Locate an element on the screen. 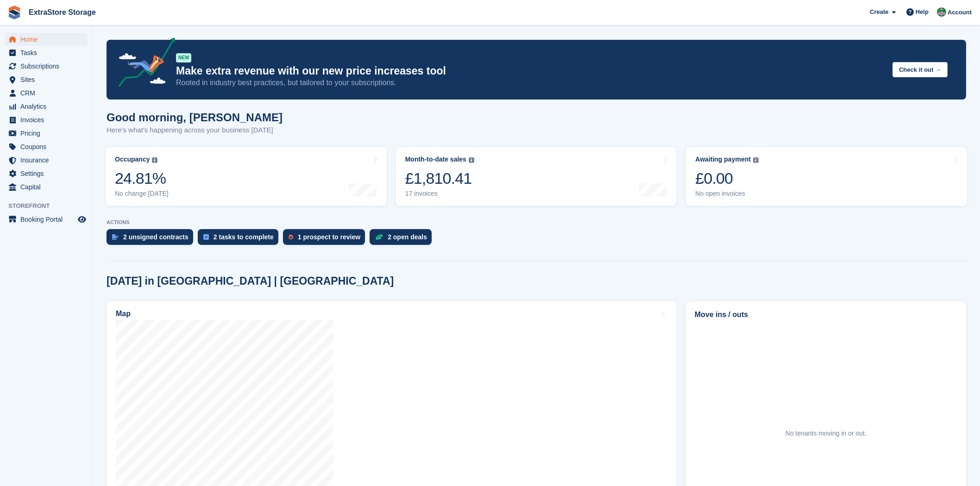 This screenshot has height=486, width=980. p: ACTIONS is located at coordinates (537, 222).